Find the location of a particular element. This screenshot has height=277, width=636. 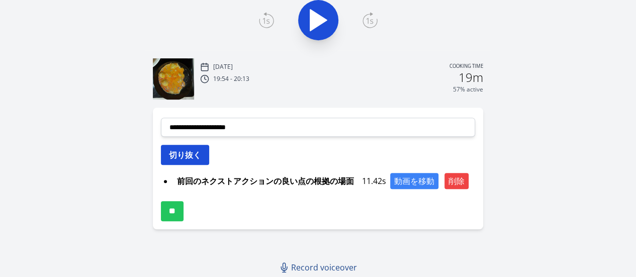

p: Cooking time is located at coordinates (466, 67).